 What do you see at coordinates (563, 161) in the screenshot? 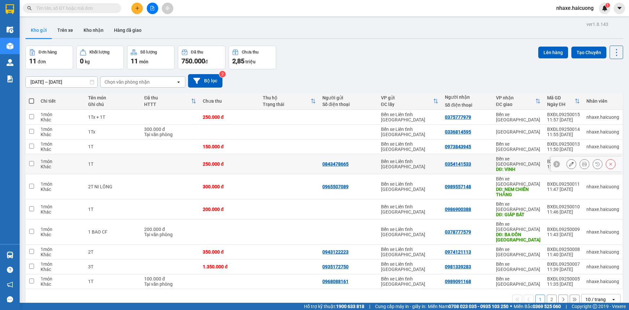
I see `div: BXĐL09250012` at bounding box center [563, 161].